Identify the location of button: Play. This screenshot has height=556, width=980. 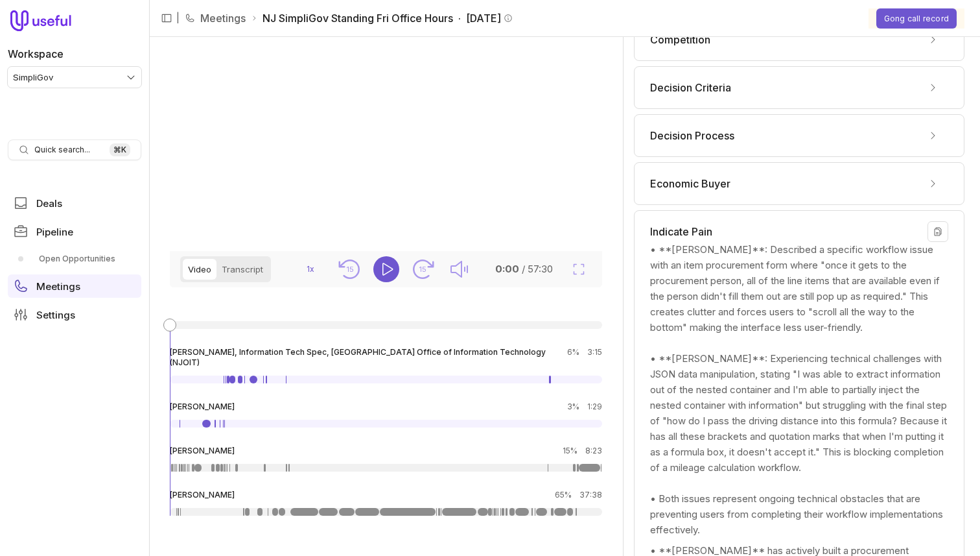
(386, 269).